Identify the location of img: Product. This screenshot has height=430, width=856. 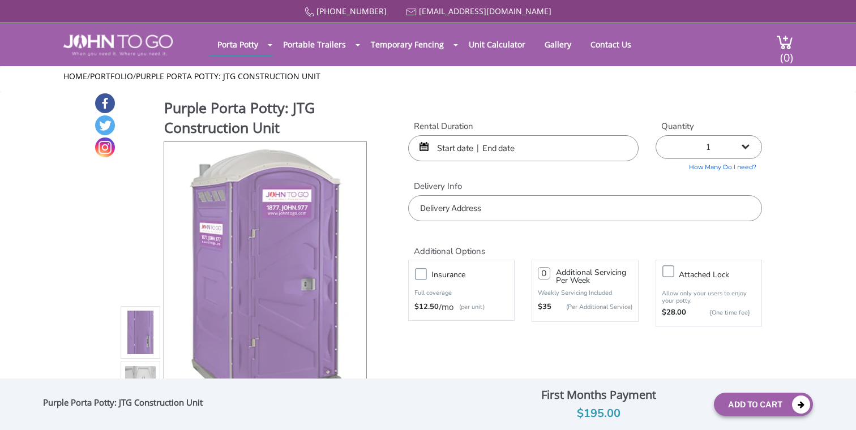
(265, 275).